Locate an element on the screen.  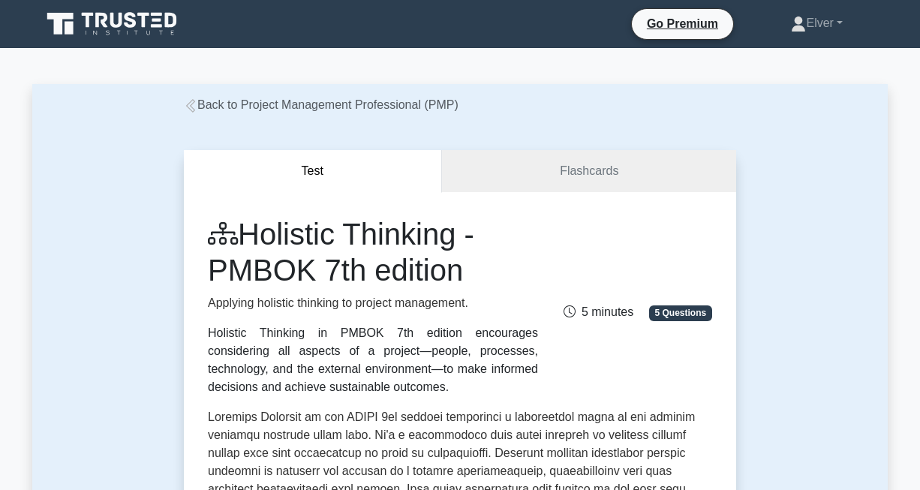
span: 5 minutes is located at coordinates (598, 311).